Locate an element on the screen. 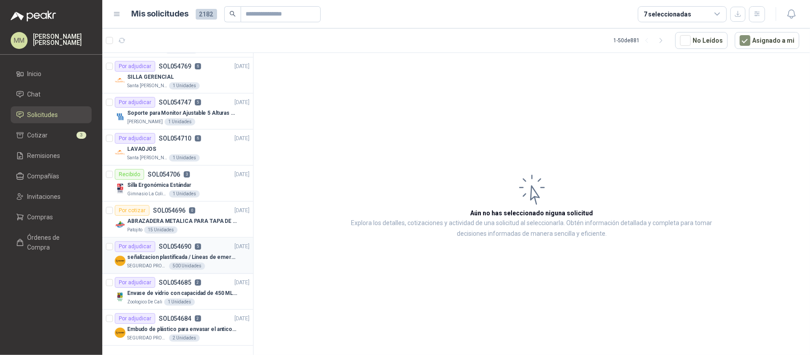 Image resolution: width=810 pixels, height=355 pixels. span: Compañías is located at coordinates (44, 176).